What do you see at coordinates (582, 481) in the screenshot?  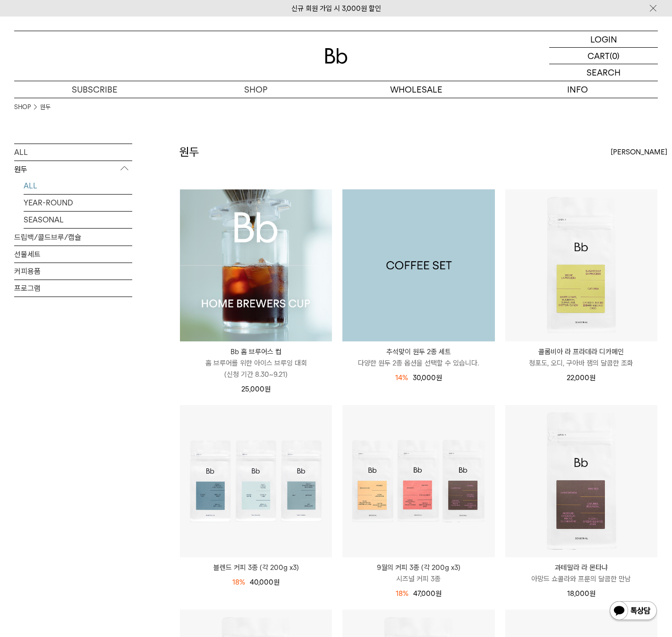 I see `a: 과테말라 라 몬타냐` at bounding box center [582, 481].